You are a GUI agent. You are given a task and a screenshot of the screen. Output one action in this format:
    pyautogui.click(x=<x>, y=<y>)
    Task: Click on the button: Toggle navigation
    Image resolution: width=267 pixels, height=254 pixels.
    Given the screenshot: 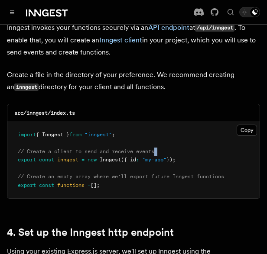 What is the action you would take?
    pyautogui.click(x=12, y=12)
    